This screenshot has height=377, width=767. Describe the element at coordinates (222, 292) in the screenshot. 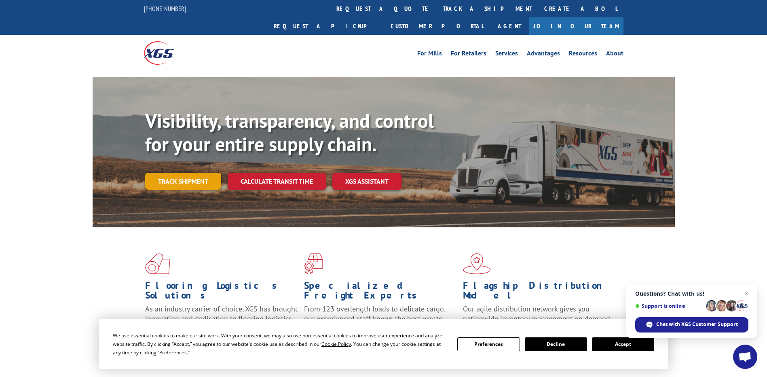

I see `h1: Flooring Logistics Solutions` at that location.